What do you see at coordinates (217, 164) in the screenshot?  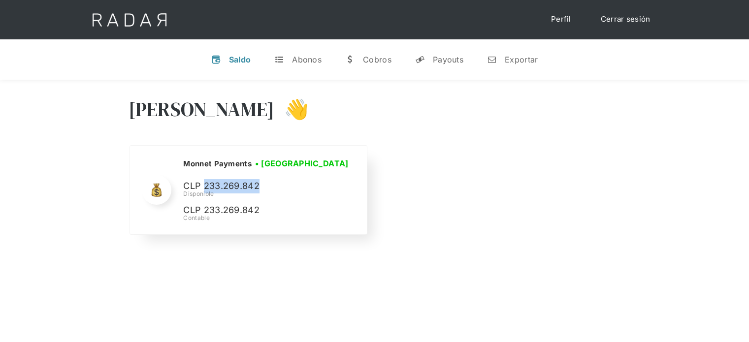 I see `h2: Monnet Payments` at bounding box center [217, 164].